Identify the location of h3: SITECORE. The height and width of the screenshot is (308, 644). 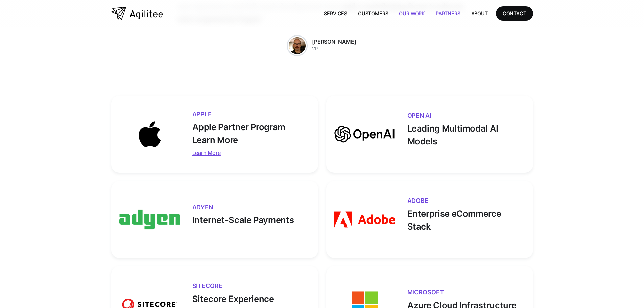
(251, 286).